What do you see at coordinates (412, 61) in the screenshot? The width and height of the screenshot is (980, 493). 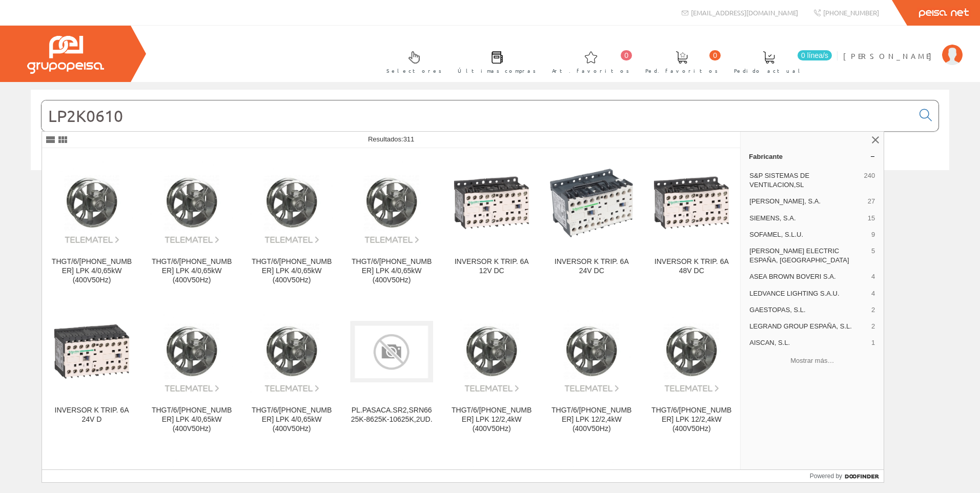 I see `a: Selectores` at bounding box center [412, 61].